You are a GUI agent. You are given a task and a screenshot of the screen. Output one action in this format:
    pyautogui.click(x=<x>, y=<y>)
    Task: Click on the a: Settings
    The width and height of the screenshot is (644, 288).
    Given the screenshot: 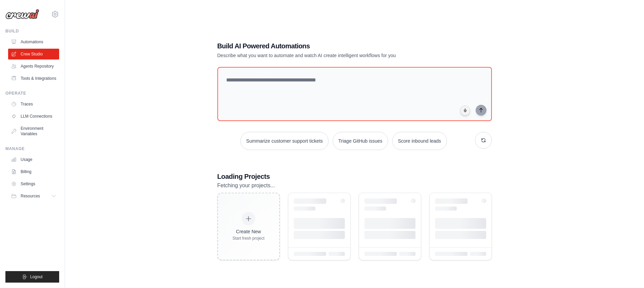 What is the action you would take?
    pyautogui.click(x=34, y=184)
    